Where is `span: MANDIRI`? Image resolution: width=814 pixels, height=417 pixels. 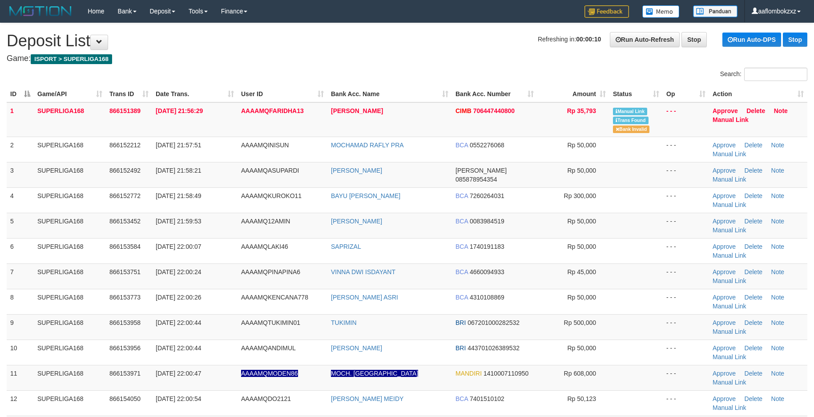
span: MANDIRI is located at coordinates (468, 373).